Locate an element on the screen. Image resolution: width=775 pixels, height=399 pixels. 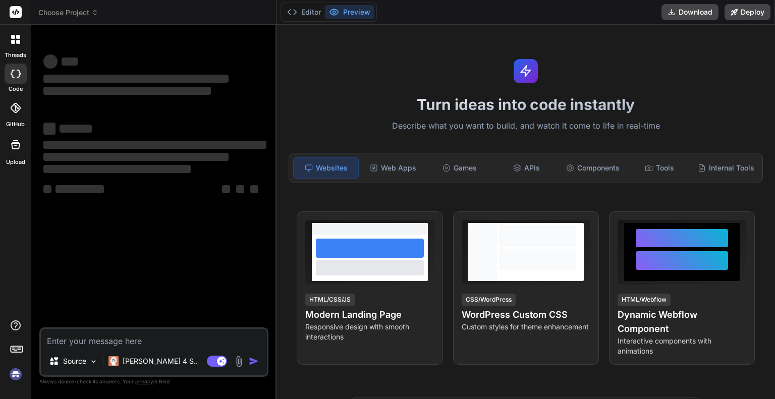
span: privacy is located at coordinates (144, 382).